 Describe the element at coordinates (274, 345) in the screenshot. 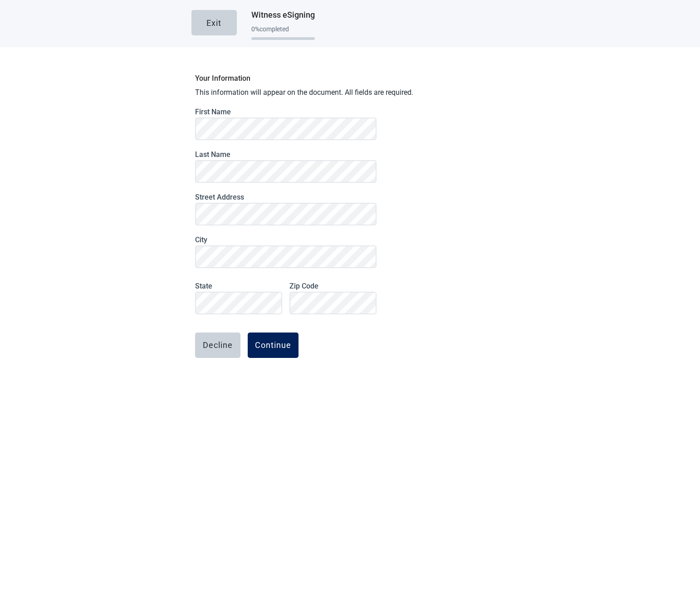

I see `button: Continue` at that location.